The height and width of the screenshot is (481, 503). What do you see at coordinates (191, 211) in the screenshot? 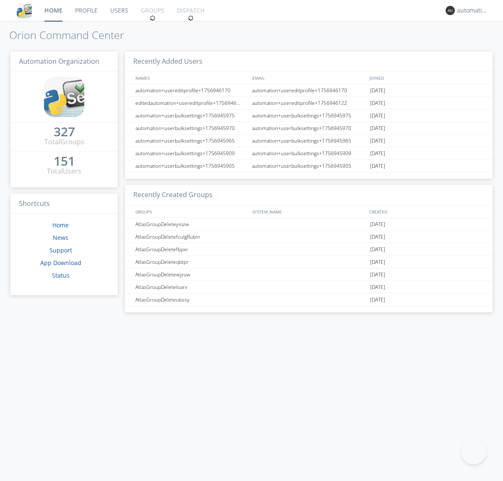
I see `div: GROUPS` at bounding box center [191, 211].